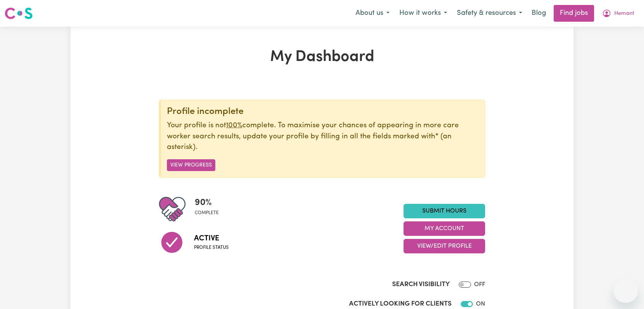 The width and height of the screenshot is (644, 309). What do you see at coordinates (211, 248) in the screenshot?
I see `span: Profile status` at bounding box center [211, 248].